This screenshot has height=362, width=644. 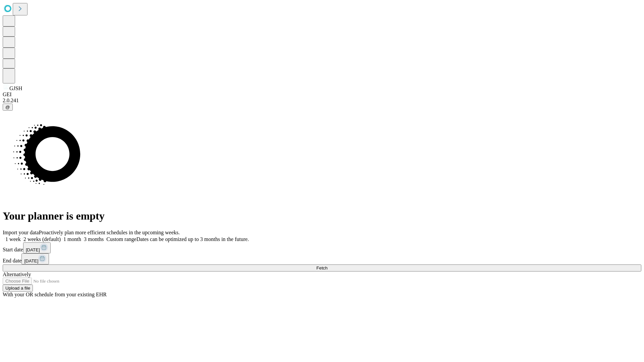 What do you see at coordinates (322, 268) in the screenshot?
I see `button: Fetch` at bounding box center [322, 268].